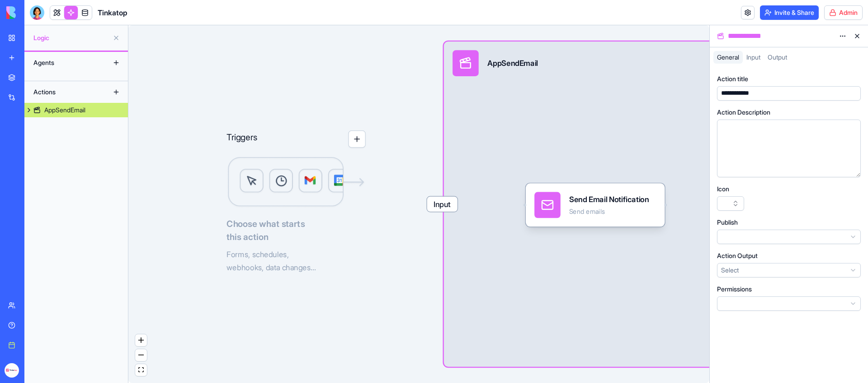 The width and height of the screenshot is (868, 383). I want to click on label: Action Description, so click(743, 112).